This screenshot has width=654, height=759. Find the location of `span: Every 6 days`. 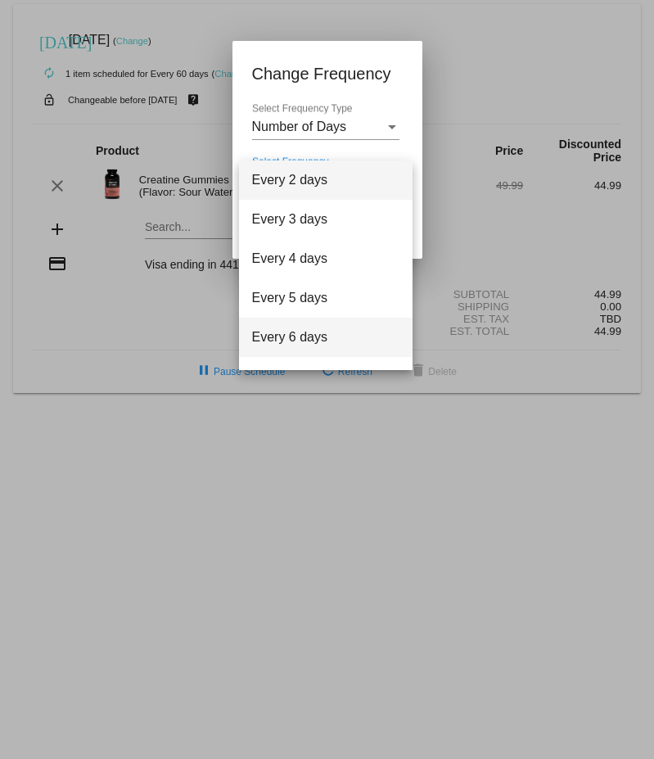

span: Every 6 days is located at coordinates (326, 337).